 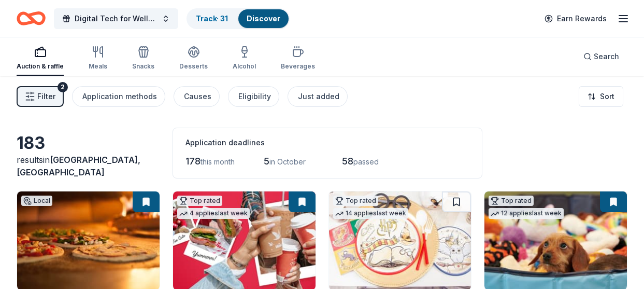 What do you see at coordinates (88, 143) in the screenshot?
I see `div: 183` at bounding box center [88, 143].